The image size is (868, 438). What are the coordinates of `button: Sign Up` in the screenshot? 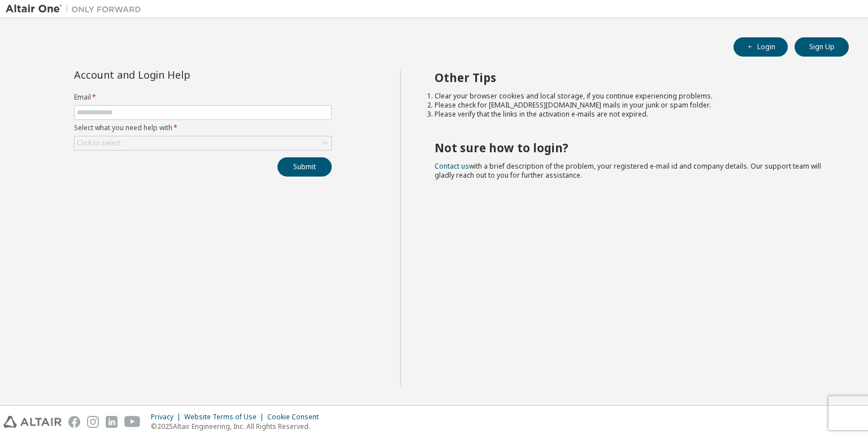 It's located at (822, 47).